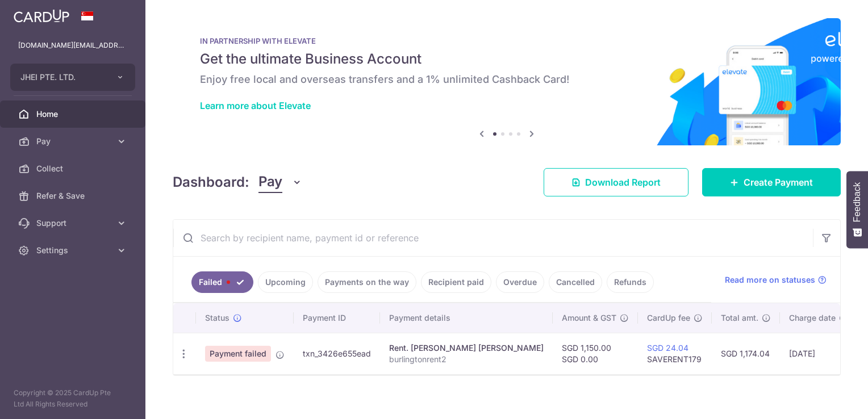  I want to click on button: Feedback - Show survey, so click(857, 210).